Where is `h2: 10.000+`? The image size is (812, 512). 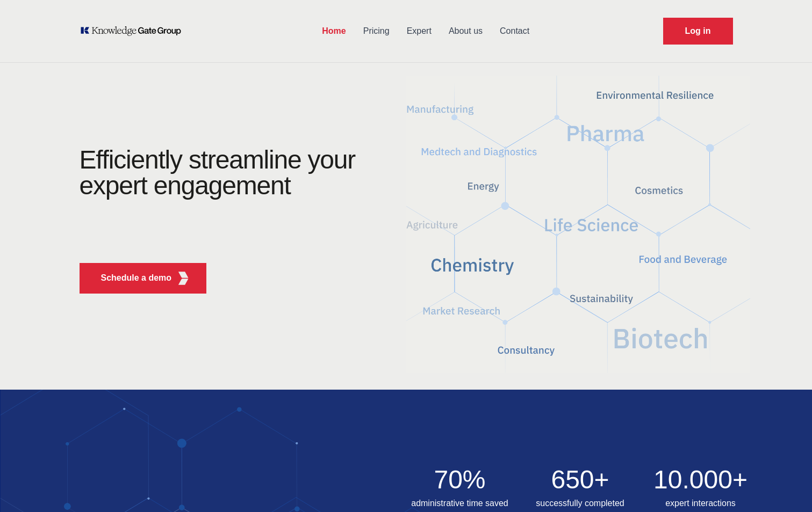
h2: 10.000+ is located at coordinates (700, 480).